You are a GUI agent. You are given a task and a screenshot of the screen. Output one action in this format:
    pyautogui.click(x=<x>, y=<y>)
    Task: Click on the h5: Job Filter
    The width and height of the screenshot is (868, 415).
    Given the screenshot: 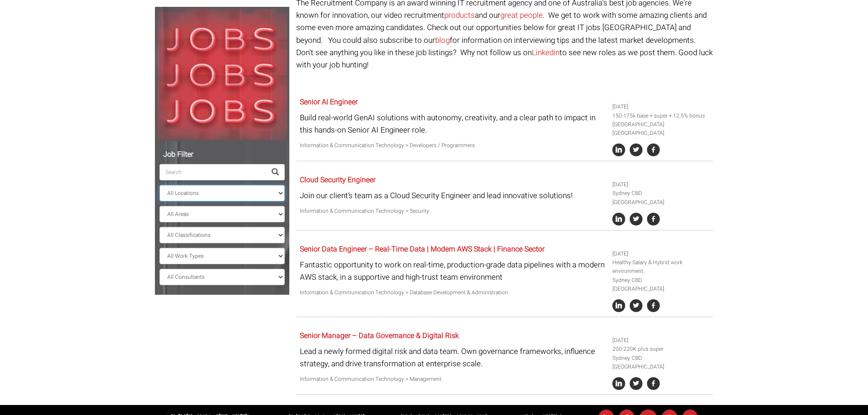 What is the action you would take?
    pyautogui.click(x=222, y=155)
    